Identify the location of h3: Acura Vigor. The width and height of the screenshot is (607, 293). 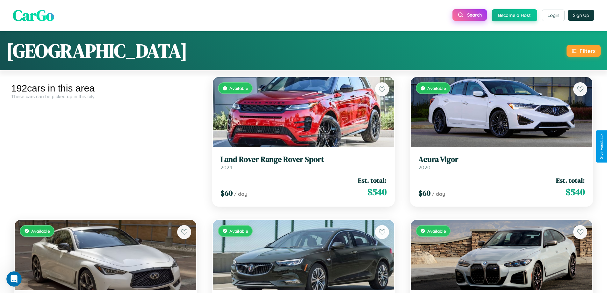
(502, 159).